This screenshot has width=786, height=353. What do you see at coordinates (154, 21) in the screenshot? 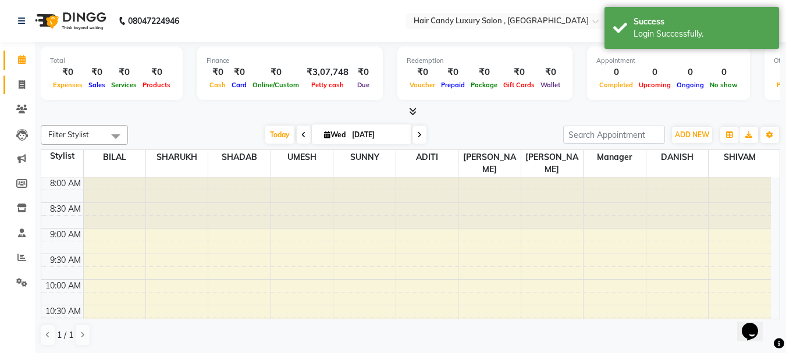
I see `b: 08047224946` at bounding box center [154, 21].